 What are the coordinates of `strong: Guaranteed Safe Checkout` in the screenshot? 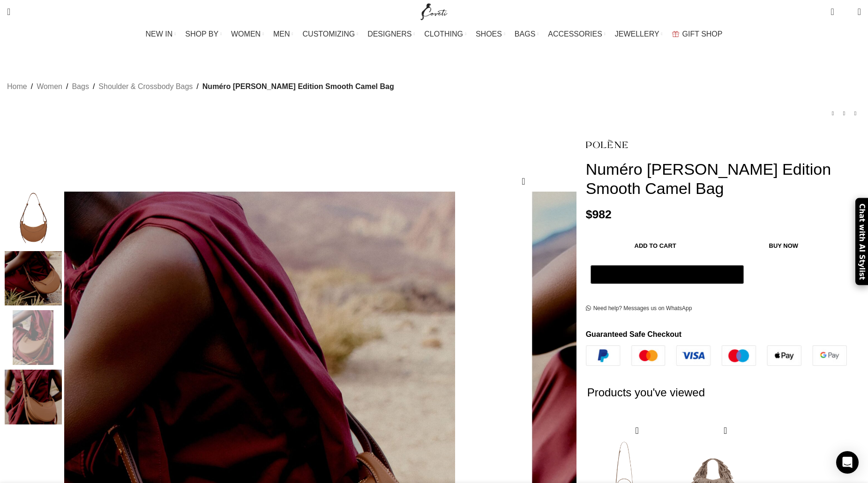 It's located at (634, 334).